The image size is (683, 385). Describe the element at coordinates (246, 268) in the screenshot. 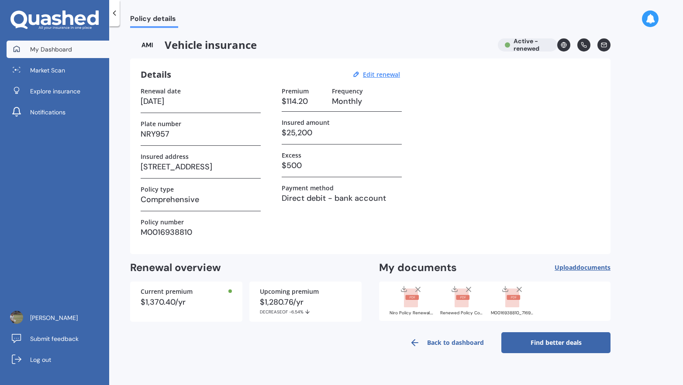

I see `h2: Renewal overview` at that location.